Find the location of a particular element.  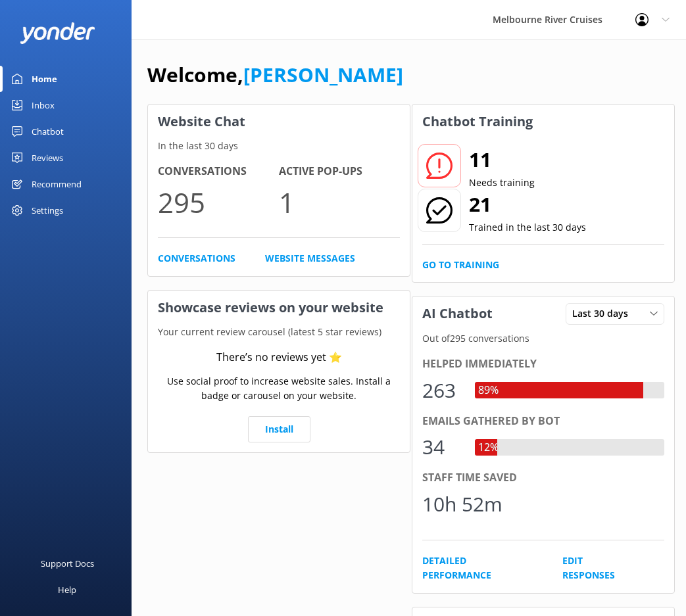

p: Your current review carousel (latest 5 star reviews) is located at coordinates (279, 332).